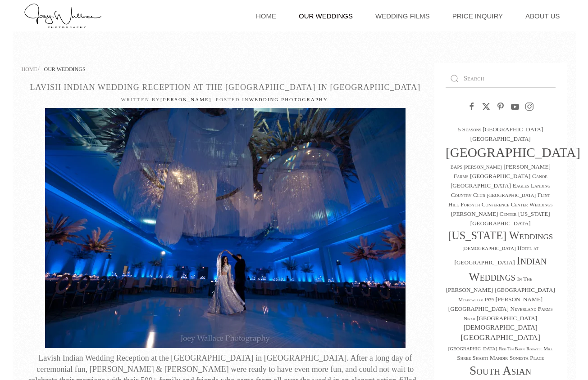 The image size is (588, 380). Describe the element at coordinates (506, 204) in the screenshot. I see `a: Forsyth Conference Center Weddings (2 items)` at that location.